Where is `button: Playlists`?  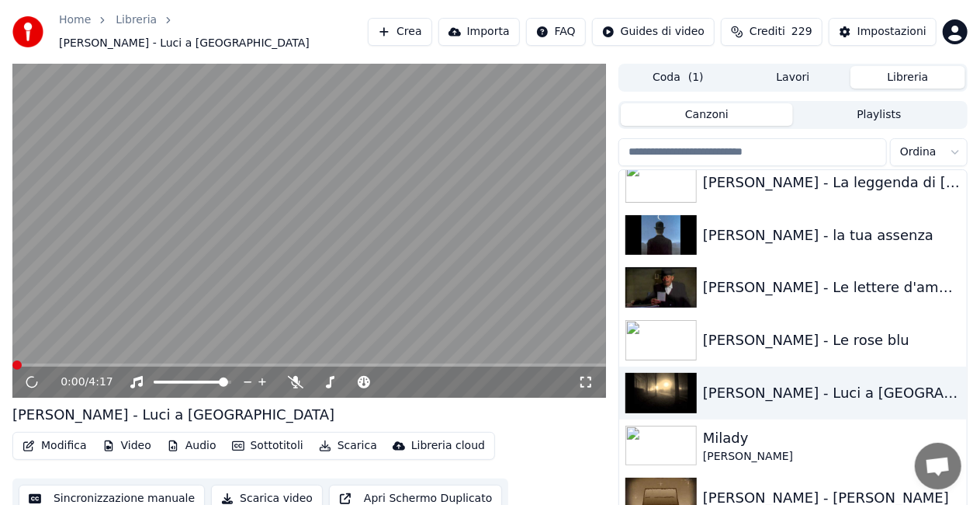
button: Playlists is located at coordinates (879, 114).